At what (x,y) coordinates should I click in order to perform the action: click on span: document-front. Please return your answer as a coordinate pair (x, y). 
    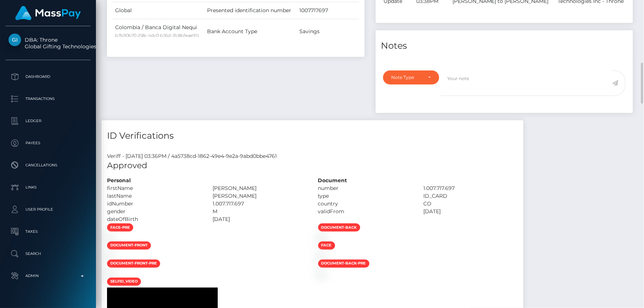
    Looking at the image, I should click on (129, 246).